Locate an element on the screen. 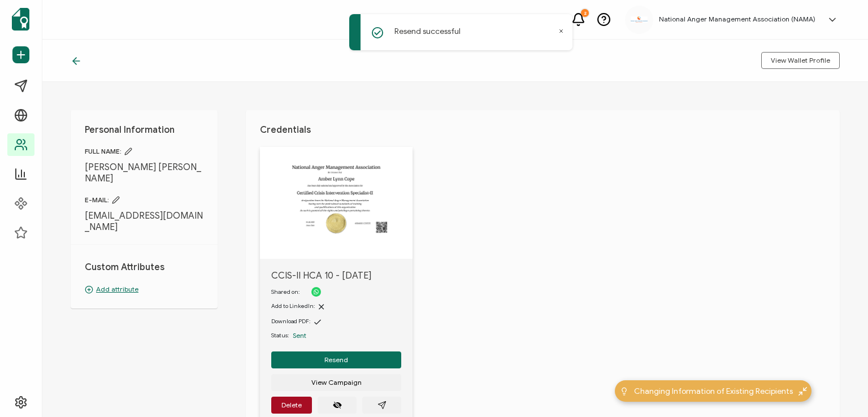  div: 2 is located at coordinates (585, 13).